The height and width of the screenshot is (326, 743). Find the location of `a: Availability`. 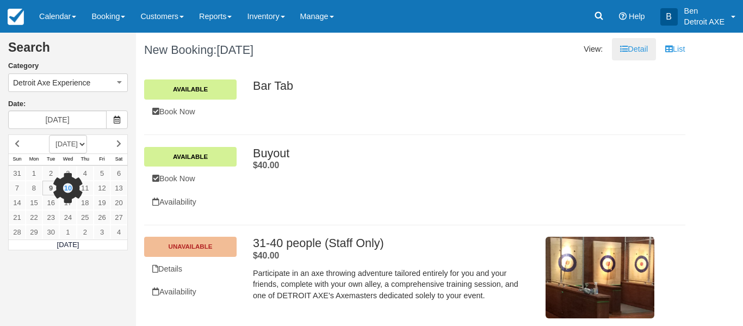

a: Availability is located at coordinates (190, 202).